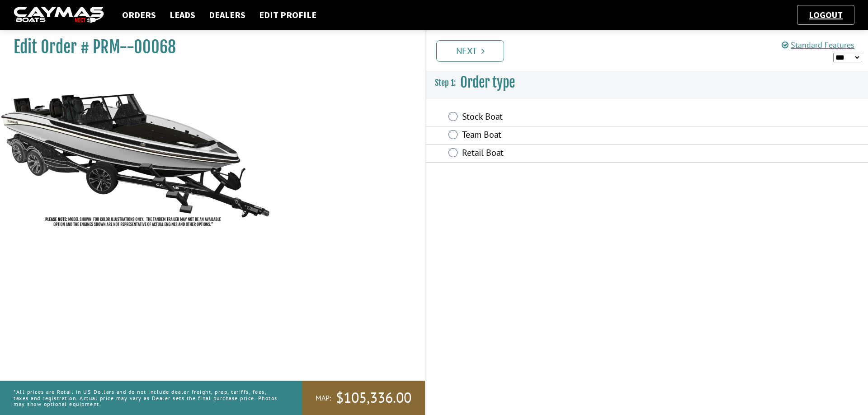 The width and height of the screenshot is (868, 415). Describe the element at coordinates (584, 154) in the screenshot. I see `label: Retail Boat` at that location.